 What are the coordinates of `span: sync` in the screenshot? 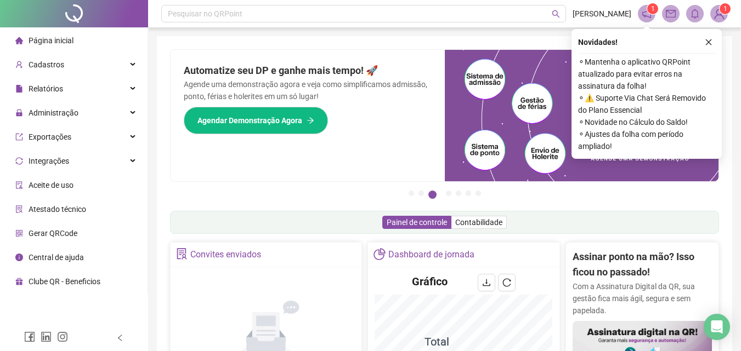 It's located at (19, 161).